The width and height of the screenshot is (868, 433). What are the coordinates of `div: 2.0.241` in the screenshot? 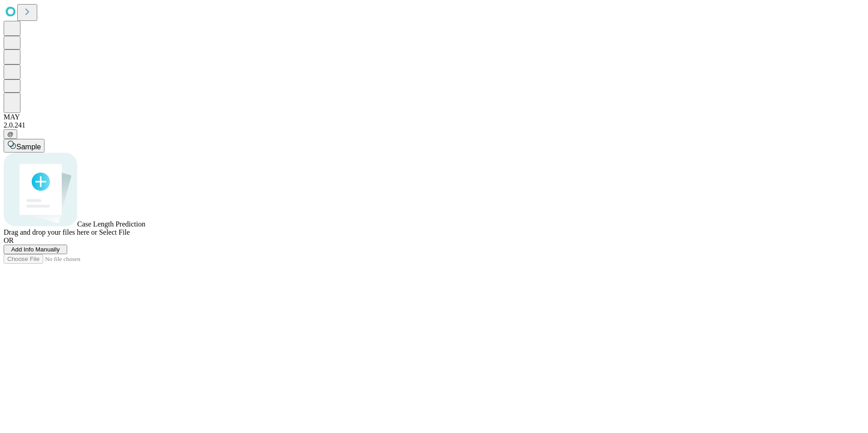 It's located at (434, 125).